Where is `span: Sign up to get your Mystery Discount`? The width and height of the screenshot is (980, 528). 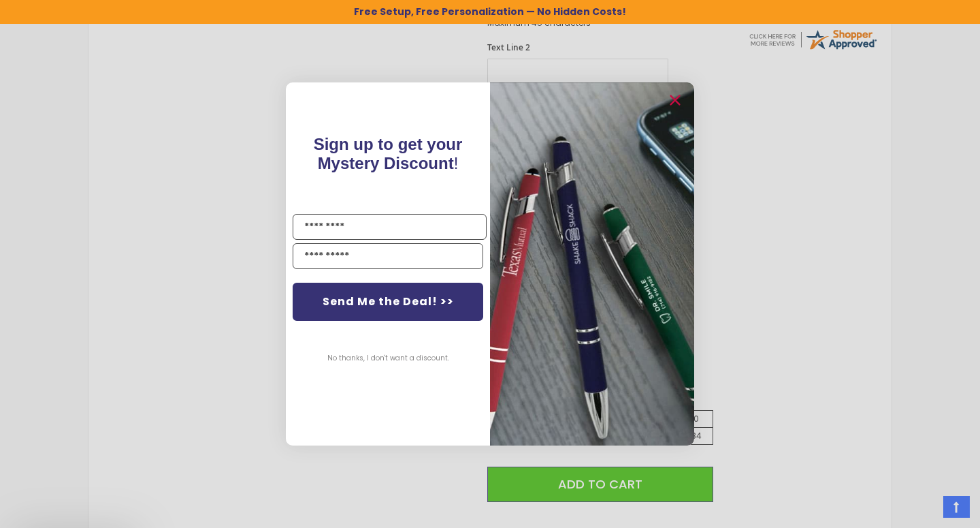
span: Sign up to get your Mystery Discount is located at coordinates (388, 153).